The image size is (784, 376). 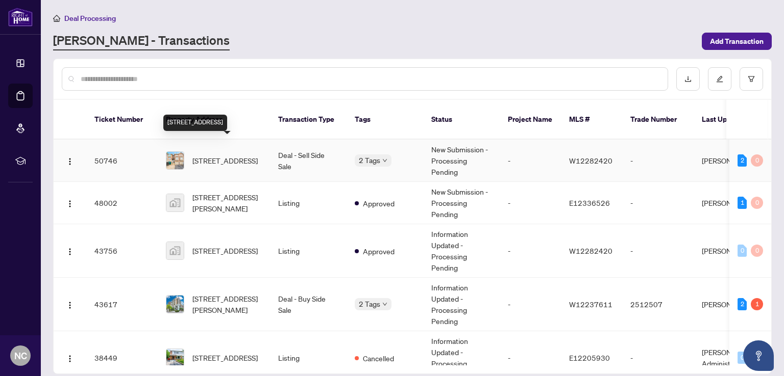 What do you see at coordinates (589, 358) in the screenshot?
I see `span: E12205930` at bounding box center [589, 358].